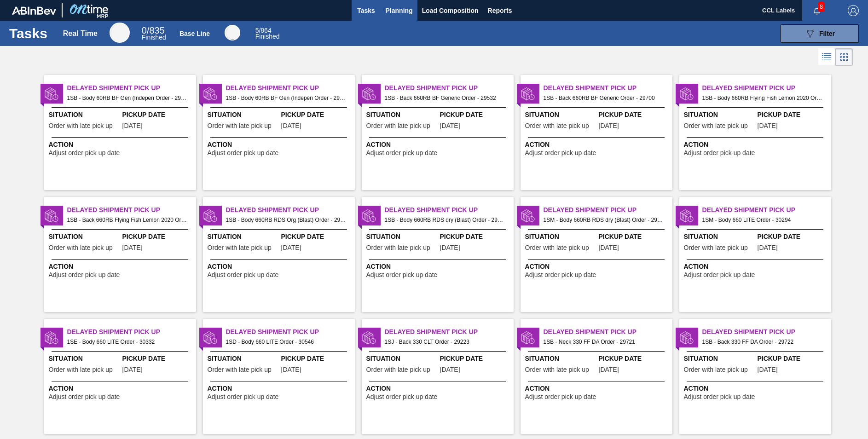 This screenshot has width=868, height=439. Describe the element at coordinates (367, 11) in the screenshot. I see `span: Tasks` at that location.